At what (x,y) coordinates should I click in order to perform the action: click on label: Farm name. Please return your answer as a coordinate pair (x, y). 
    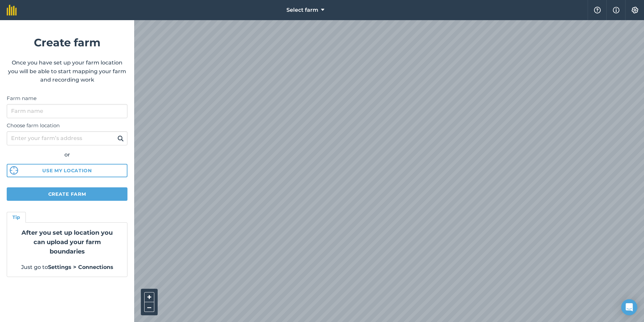
    Looking at the image, I should click on (67, 99).